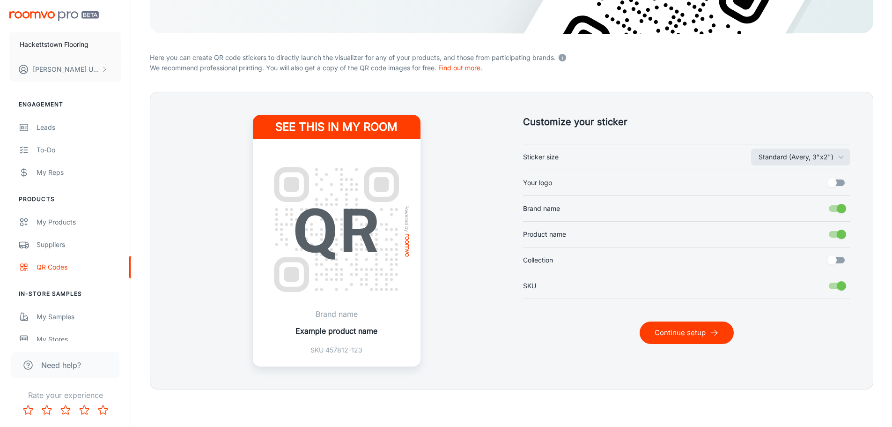 This screenshot has width=892, height=427. I want to click on img: roomvo, so click(407, 245).